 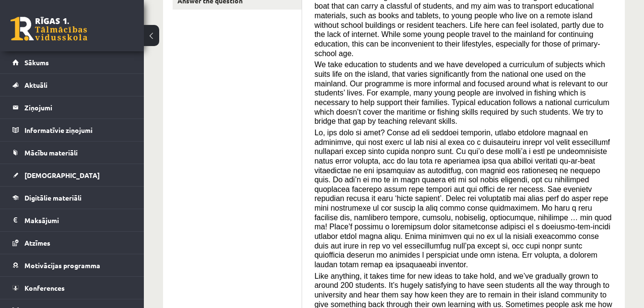 What do you see at coordinates (78, 130) in the screenshot?
I see `legend: Informatīvie ziņojumi` at bounding box center [78, 130].